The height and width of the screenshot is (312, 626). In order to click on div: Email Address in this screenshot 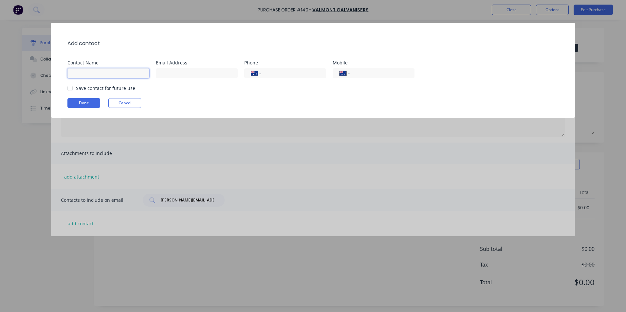, I will do `click(200, 63)`.